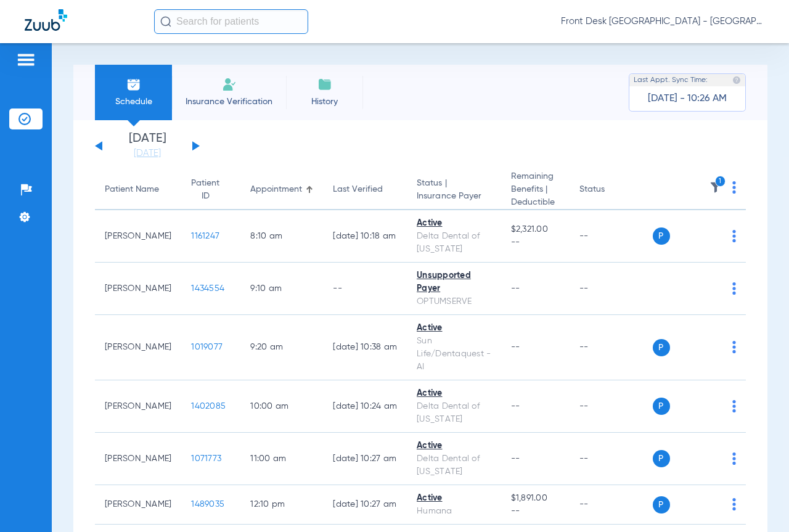  Describe the element at coordinates (282, 504) in the screenshot. I see `td: 12:10 PM` at that location.